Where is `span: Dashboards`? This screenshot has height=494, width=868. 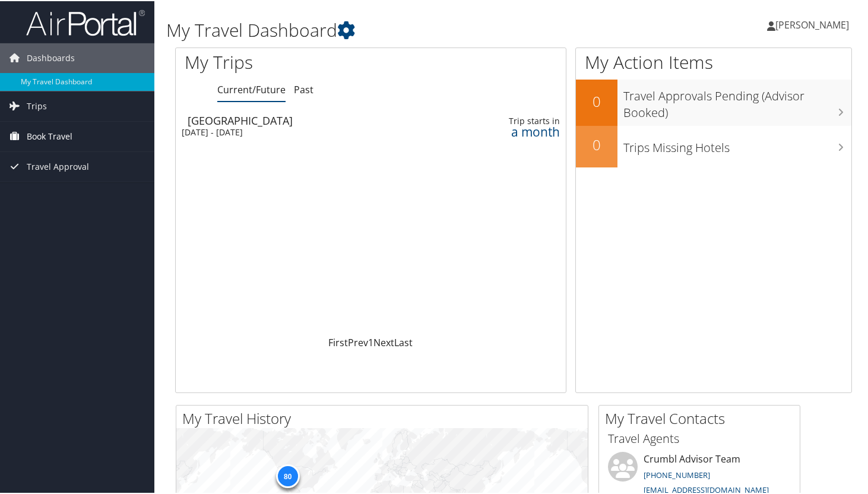
span: Dashboards is located at coordinates (51, 57).